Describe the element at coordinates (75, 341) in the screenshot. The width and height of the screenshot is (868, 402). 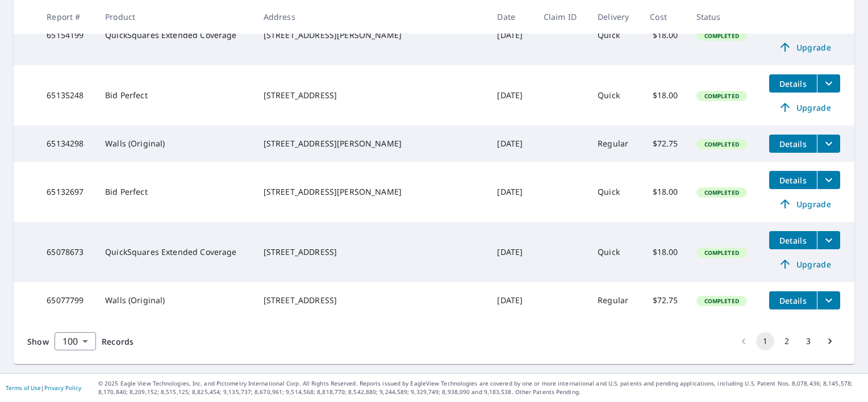
I see `div: 100` at that location.